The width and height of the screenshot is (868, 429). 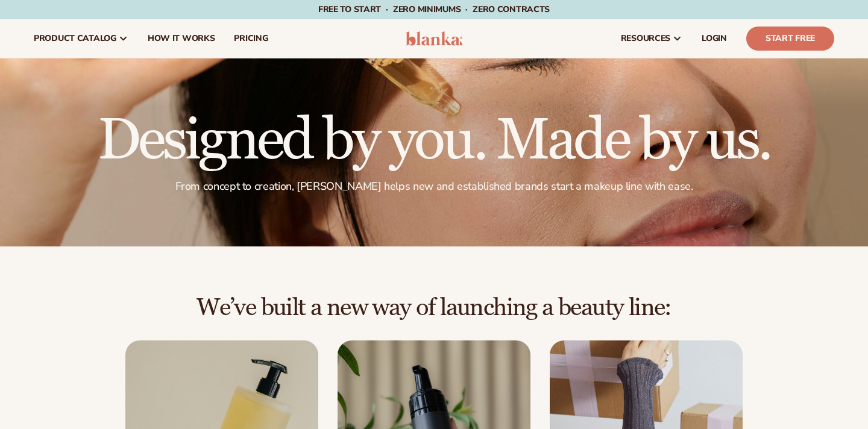 What do you see at coordinates (651, 39) in the screenshot?
I see `a: resources` at bounding box center [651, 39].